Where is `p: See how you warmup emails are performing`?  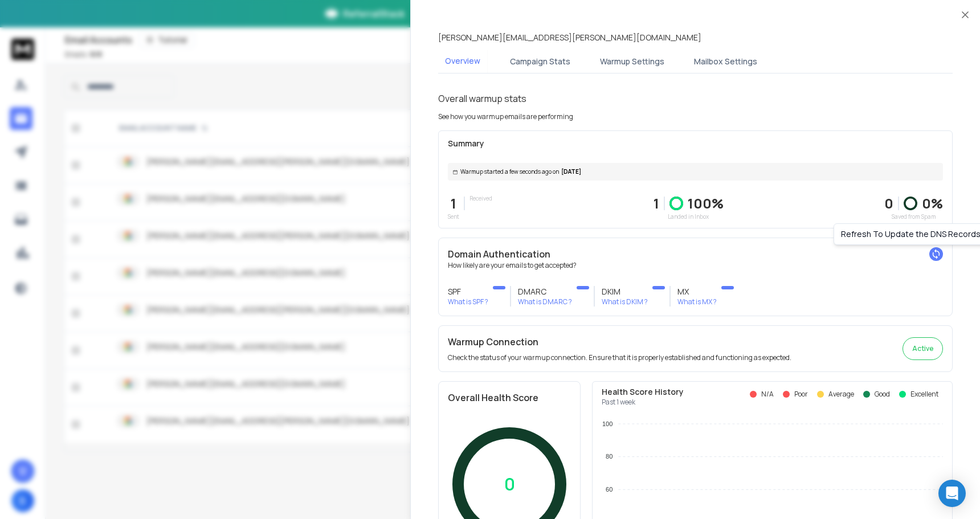 p: See how you warmup emails are performing is located at coordinates (506, 117).